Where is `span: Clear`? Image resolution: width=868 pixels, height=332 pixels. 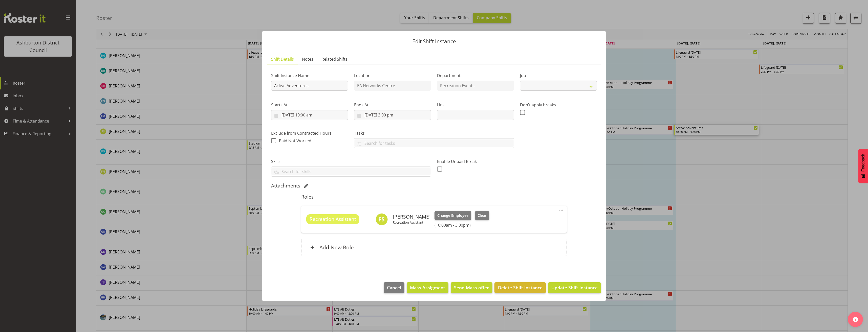
span: Clear is located at coordinates (481, 216).